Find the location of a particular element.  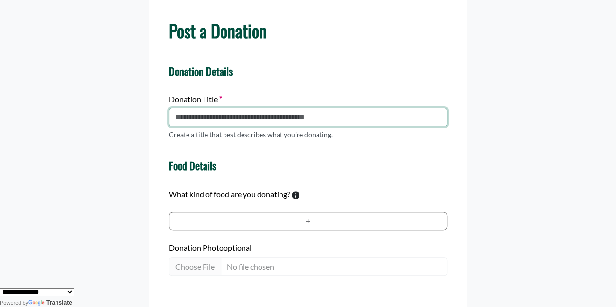

h1: Post a Donation is located at coordinates (308, 30).